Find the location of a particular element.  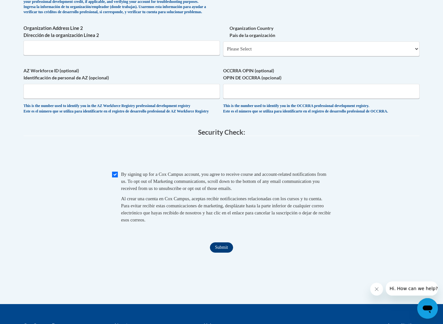

span: Al crear una cuenta en Cox Campus, aceptas recibir notificaciones relacionadas con los cursos y t... is located at coordinates (225, 210).